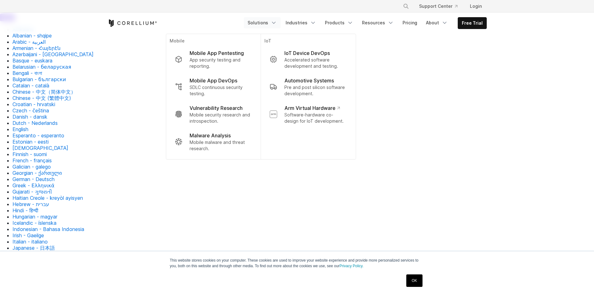  I want to click on a: Automotive Systems Pre and post silicon software development., so click(308, 87).